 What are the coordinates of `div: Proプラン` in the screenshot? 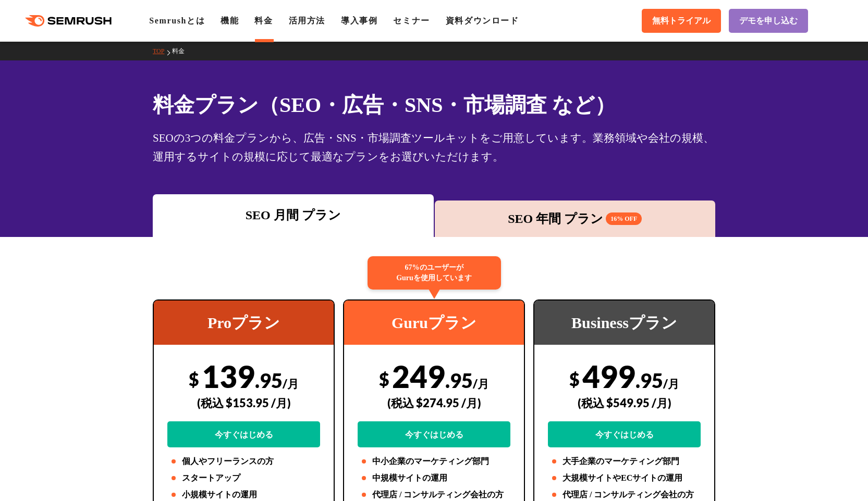 It's located at (243, 323).